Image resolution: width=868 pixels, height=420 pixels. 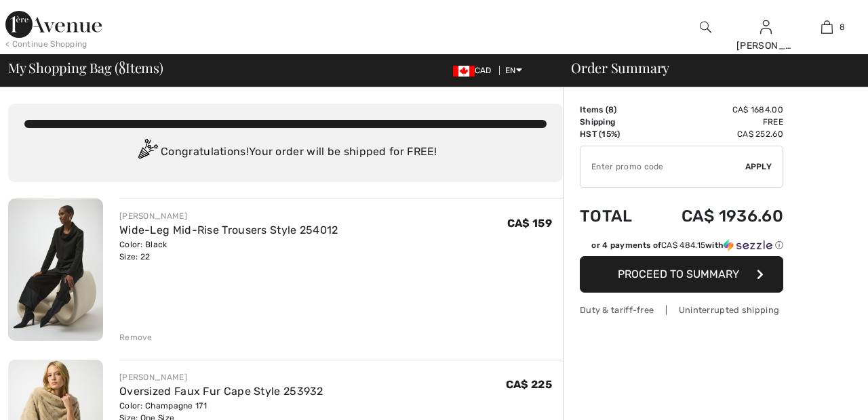 I want to click on input: Promo code, so click(x=663, y=167).